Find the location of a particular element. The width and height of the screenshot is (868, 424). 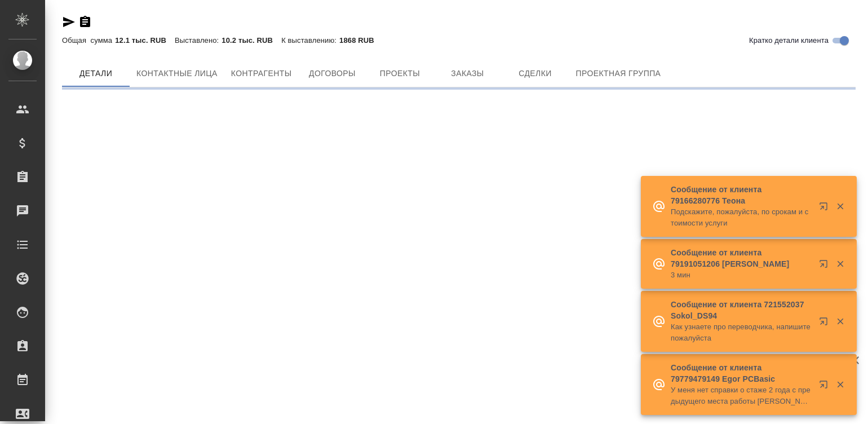

p: 12.1 тыс. RUB is located at coordinates (145, 40).